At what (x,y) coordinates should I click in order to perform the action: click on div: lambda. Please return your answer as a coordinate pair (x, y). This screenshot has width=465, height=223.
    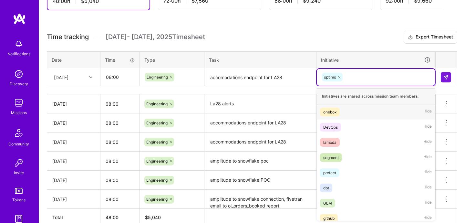
    Looking at the image, I should click on (330, 142).